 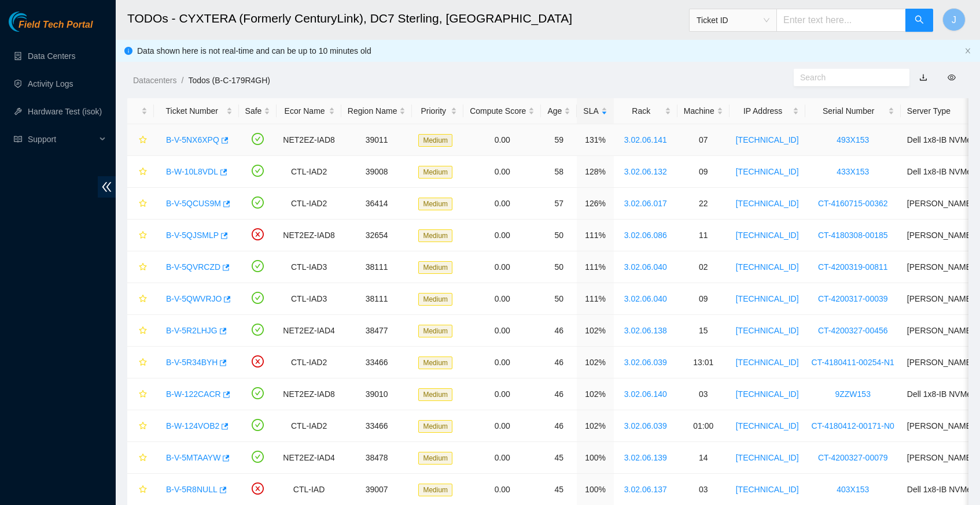 What do you see at coordinates (377, 267) in the screenshot?
I see `td: 38111` at bounding box center [377, 267].